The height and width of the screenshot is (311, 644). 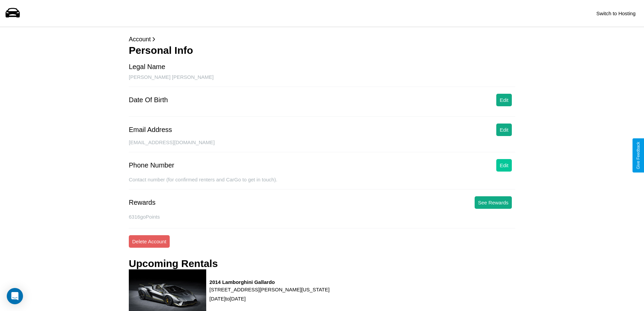 What do you see at coordinates (494, 203) in the screenshot?
I see `button: See Rewards` at bounding box center [494, 203].